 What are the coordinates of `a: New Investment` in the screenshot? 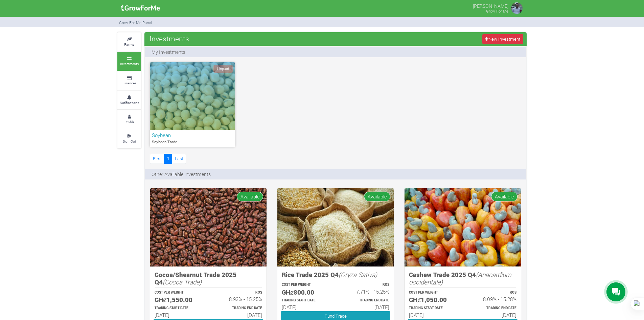 It's located at (502, 39).